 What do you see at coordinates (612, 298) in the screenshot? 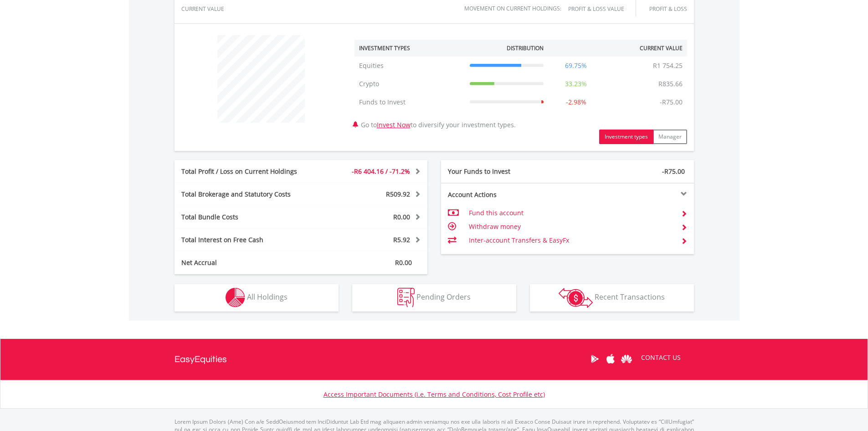
I see `button: Recent Transactions` at bounding box center [612, 298].